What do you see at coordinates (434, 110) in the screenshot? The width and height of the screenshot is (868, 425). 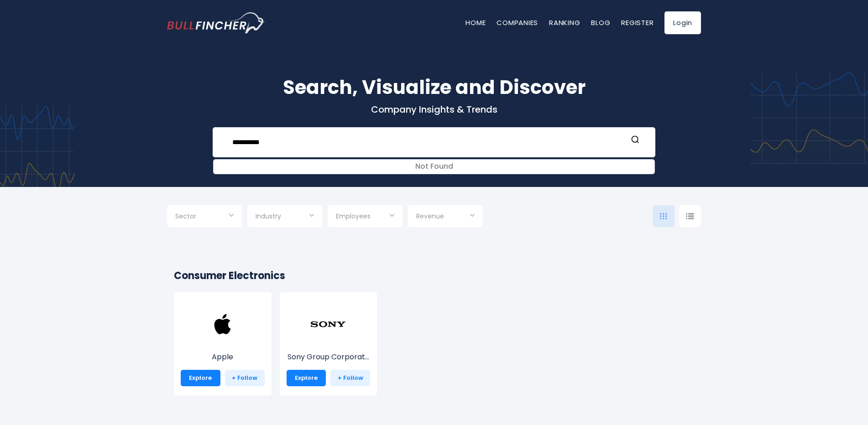 I see `p: Company Insights & Trends` at bounding box center [434, 110].